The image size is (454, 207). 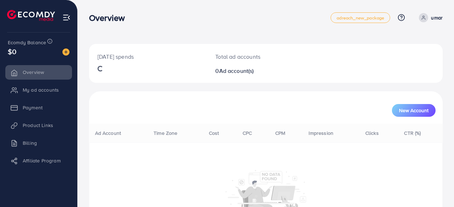 I want to click on a: adreach_new_package, so click(x=360, y=18).